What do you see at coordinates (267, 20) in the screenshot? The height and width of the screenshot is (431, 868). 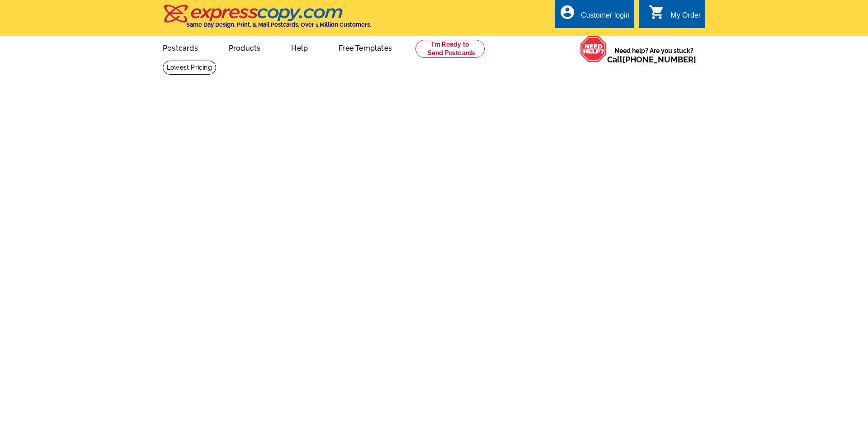 I see `a: Same Day Design, Print, & Mail Postcards. Over 1 Million Customers.` at bounding box center [267, 20].